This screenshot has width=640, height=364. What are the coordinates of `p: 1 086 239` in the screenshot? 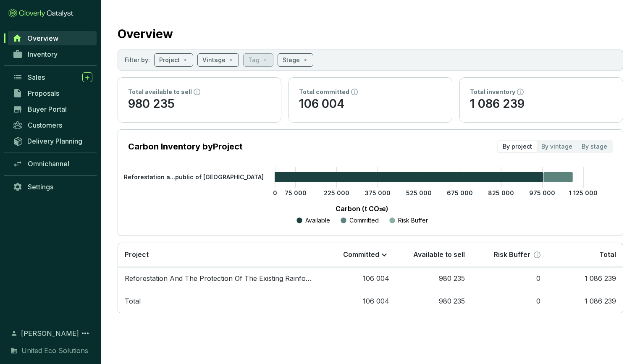 It's located at (541, 104).